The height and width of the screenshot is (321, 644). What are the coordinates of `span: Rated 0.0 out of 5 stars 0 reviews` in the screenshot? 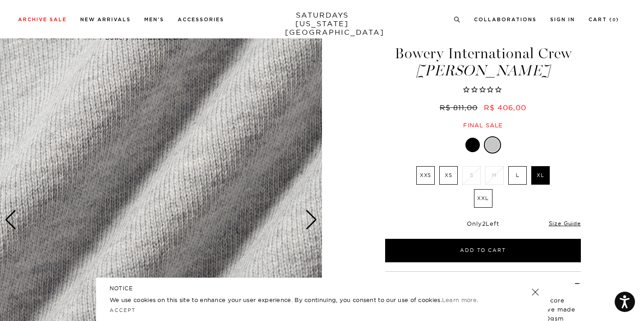 It's located at (483, 90).